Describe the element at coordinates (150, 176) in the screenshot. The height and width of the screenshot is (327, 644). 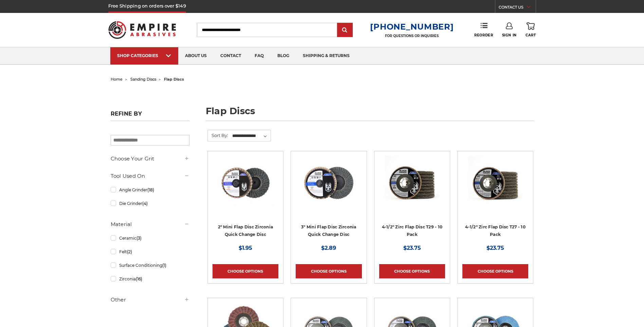
I see `div: Tool Used On` at that location.